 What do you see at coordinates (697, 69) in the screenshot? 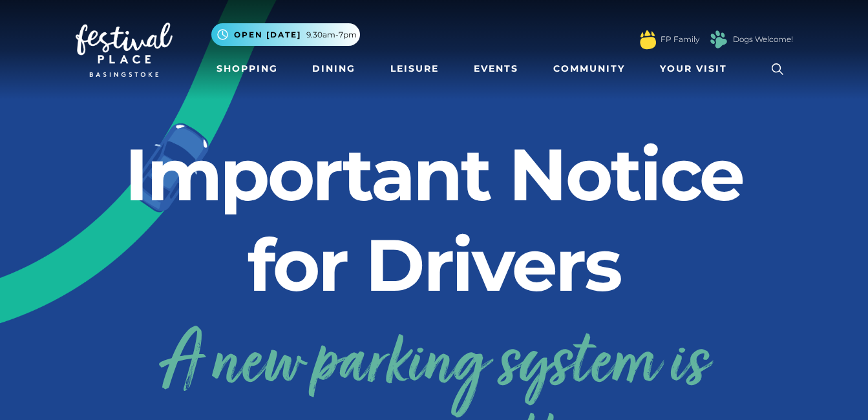
I see `a: Your Visit` at bounding box center [697, 69].